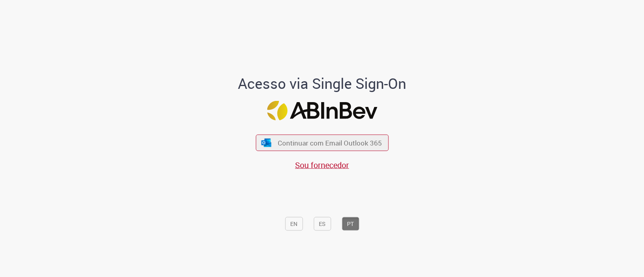 The image size is (644, 277). Describe the element at coordinates (322, 165) in the screenshot. I see `a: Sou fornecedor` at that location.